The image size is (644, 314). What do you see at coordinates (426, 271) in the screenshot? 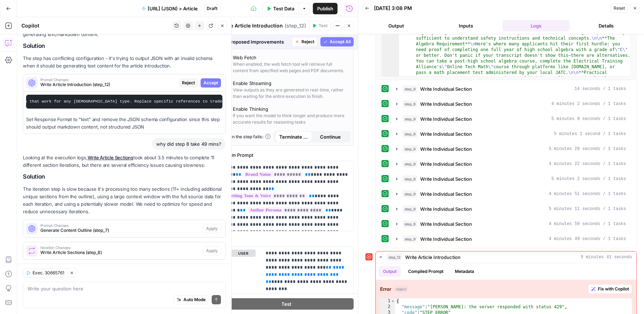
I see `button: Compiled Prompt` at bounding box center [426, 271].